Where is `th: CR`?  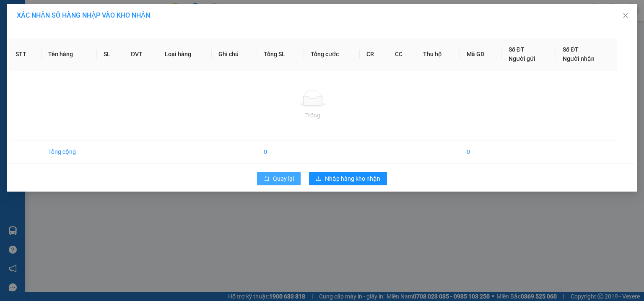
th: CR is located at coordinates (373, 54).